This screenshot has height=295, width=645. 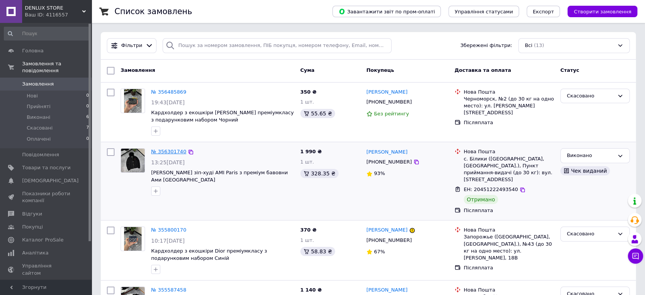 What do you see at coordinates (317, 251) in the screenshot?
I see `div: 58.83 ₴` at bounding box center [317, 251].